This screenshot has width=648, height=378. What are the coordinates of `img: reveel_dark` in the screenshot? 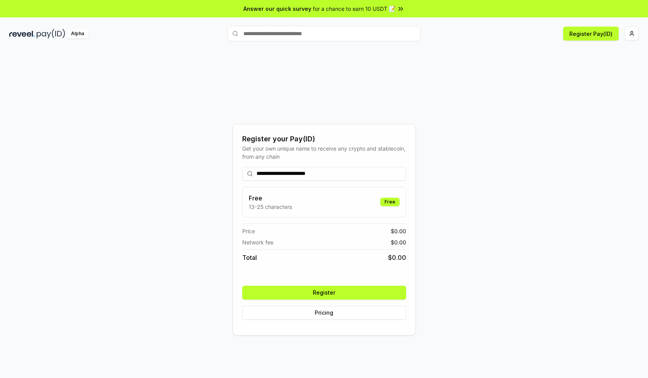 It's located at (22, 34).